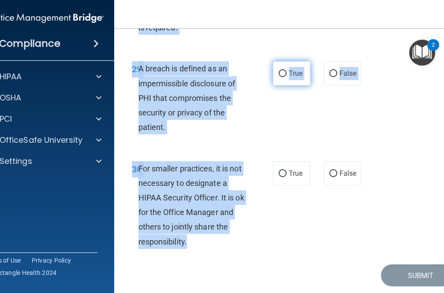 The width and height of the screenshot is (444, 293). I want to click on span: For smaller practices, it is not necessary to designate a HIPAA Security Officer. It is ok for th..., so click(191, 205).